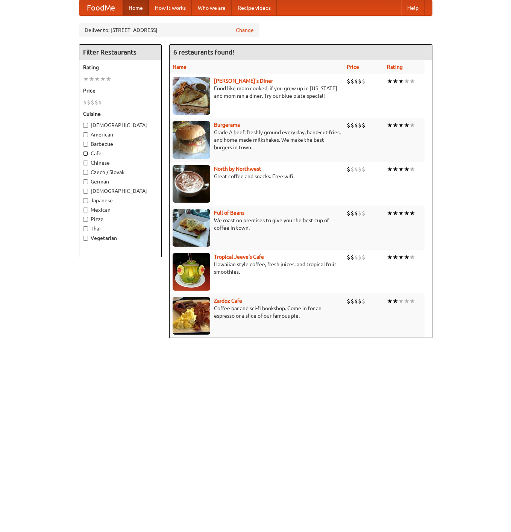 This screenshot has height=532, width=511. I want to click on b: Burgerama, so click(227, 125).